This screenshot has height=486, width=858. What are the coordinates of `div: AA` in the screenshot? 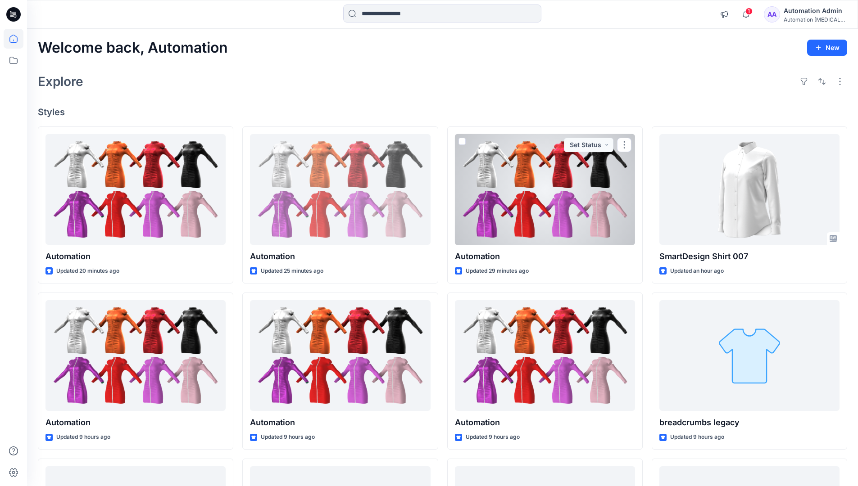 It's located at (772, 14).